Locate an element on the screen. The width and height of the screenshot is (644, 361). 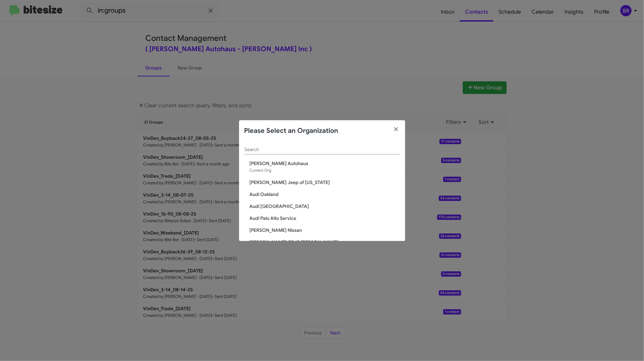
h2: Please Select an Organization is located at coordinates (291, 131).